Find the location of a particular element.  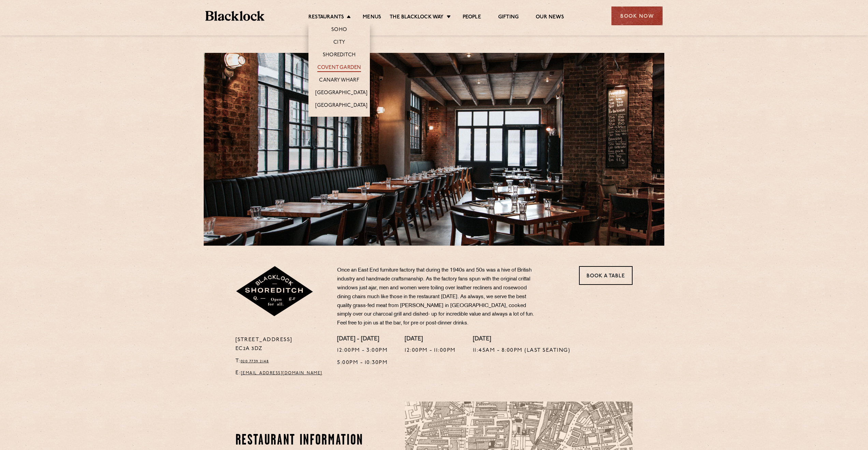

h2: Restaurant Information is located at coordinates (301, 441).